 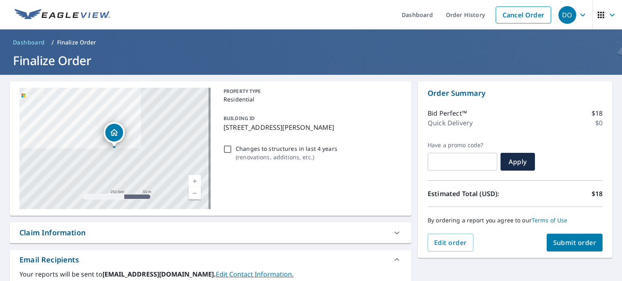 I want to click on p: Bid Perfect™, so click(x=447, y=113).